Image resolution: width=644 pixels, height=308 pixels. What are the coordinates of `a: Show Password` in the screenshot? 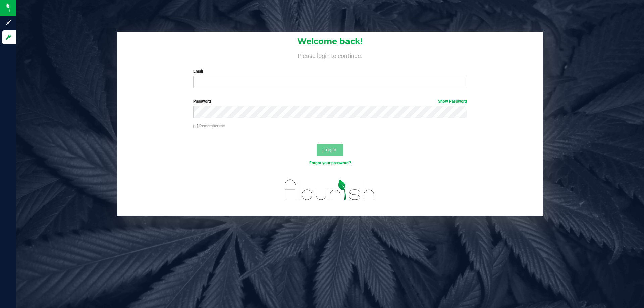 It's located at (453, 101).